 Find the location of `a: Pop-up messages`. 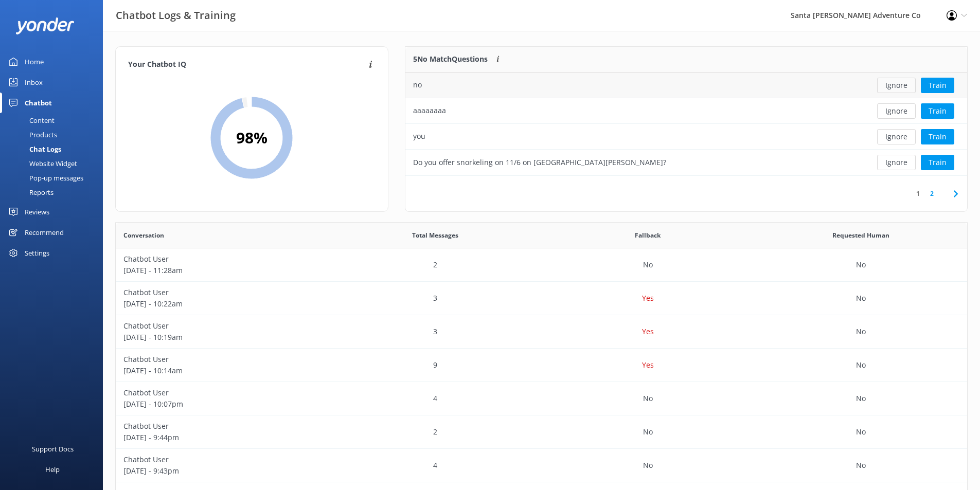

a: Pop-up messages is located at coordinates (54, 178).